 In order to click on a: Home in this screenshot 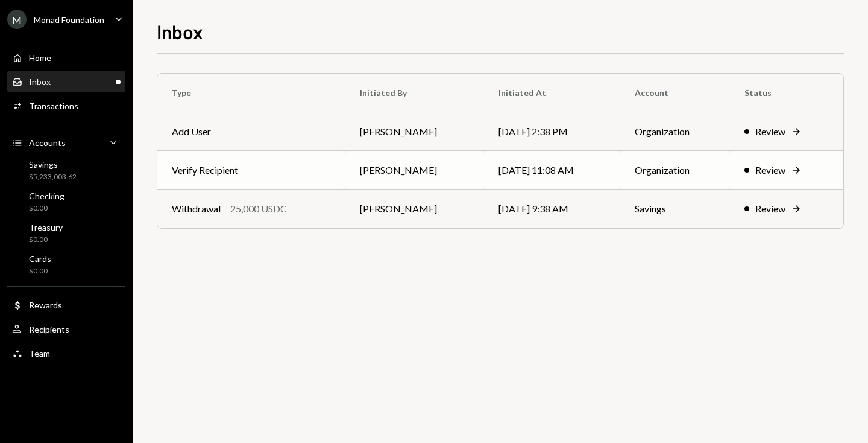, I will do `click(67, 57)`.